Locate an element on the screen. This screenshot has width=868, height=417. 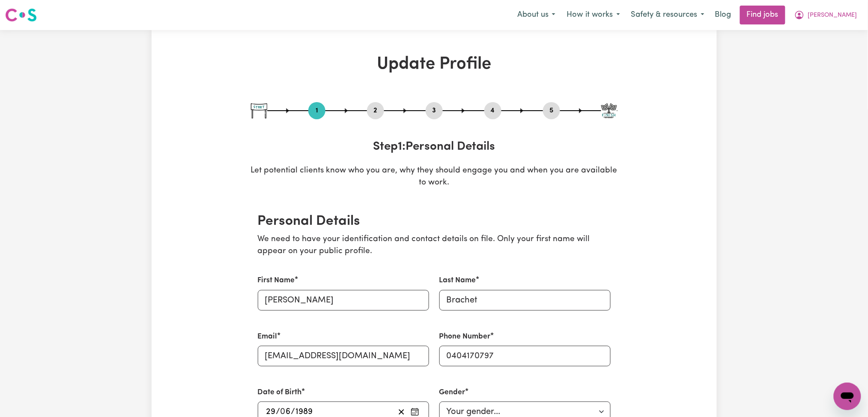
label: Phone Number is located at coordinates (465, 336).